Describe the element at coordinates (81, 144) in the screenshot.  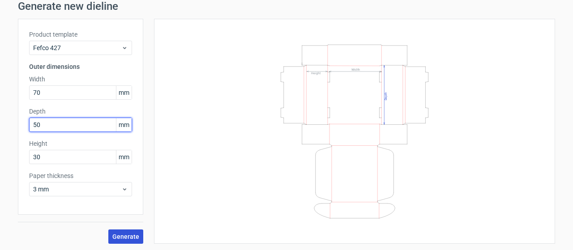
I see `label: Height` at that location.